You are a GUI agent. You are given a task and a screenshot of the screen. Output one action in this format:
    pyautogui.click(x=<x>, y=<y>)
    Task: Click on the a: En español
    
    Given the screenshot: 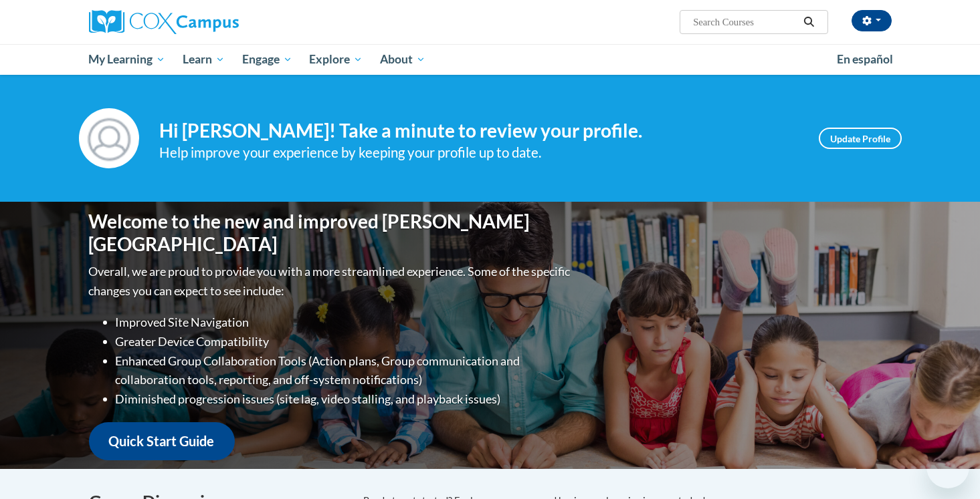 What is the action you would take?
    pyautogui.click(x=865, y=60)
    